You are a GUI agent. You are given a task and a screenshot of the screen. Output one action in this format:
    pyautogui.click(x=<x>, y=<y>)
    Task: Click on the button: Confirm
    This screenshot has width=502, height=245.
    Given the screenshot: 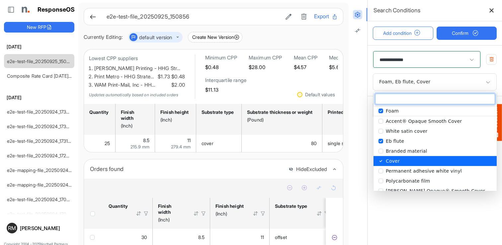 What is the action you would take?
    pyautogui.click(x=467, y=33)
    